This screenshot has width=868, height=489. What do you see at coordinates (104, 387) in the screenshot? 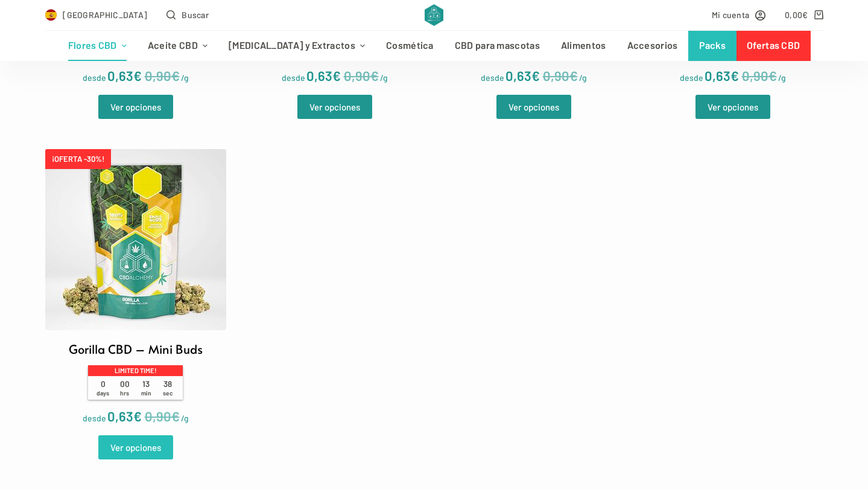
I see `span: 0` at bounding box center [104, 387].